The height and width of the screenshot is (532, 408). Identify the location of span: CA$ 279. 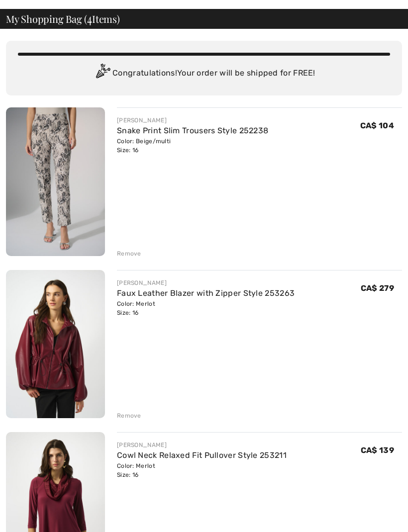
(377, 288).